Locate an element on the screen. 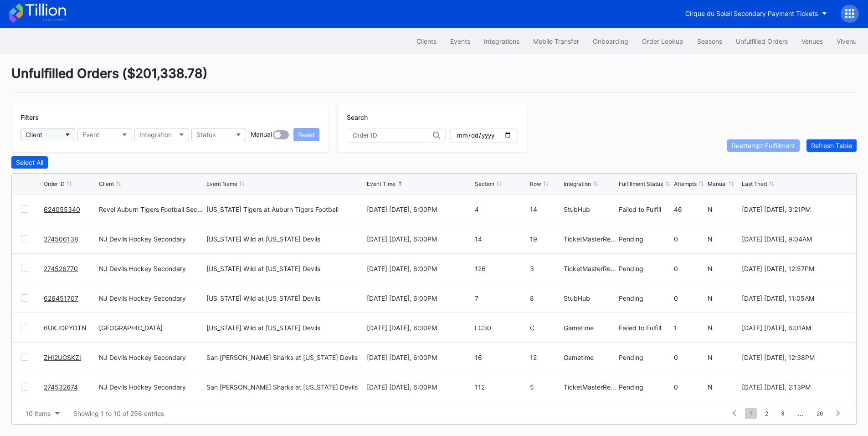  div: Order Lookup is located at coordinates (663, 41).